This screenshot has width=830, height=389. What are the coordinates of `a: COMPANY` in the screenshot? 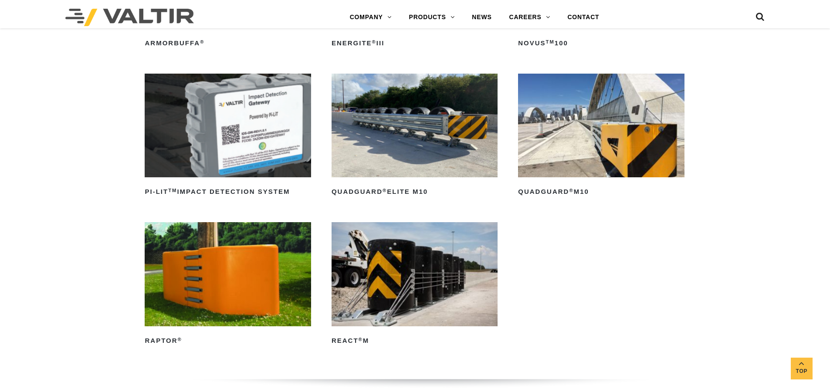 It's located at (371, 17).